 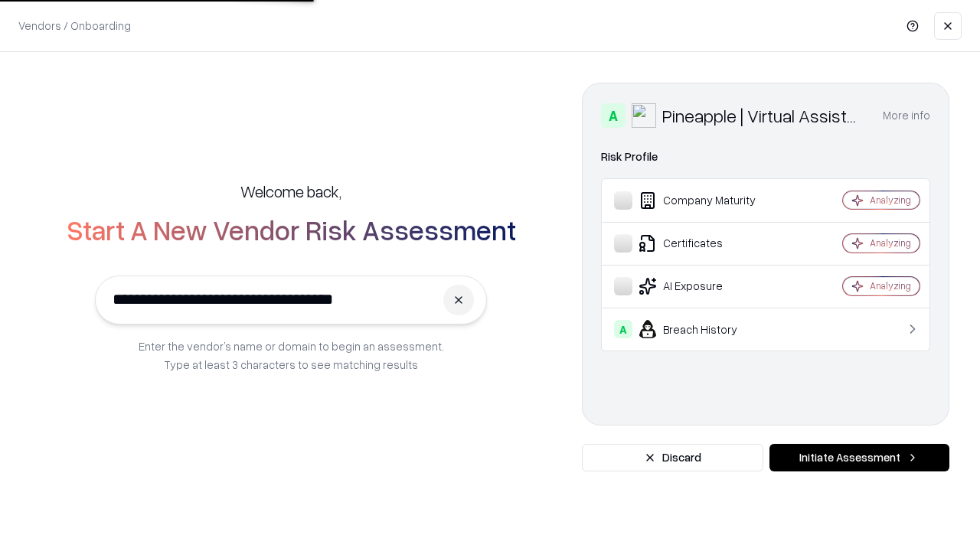 I want to click on button: Discard, so click(x=673, y=458).